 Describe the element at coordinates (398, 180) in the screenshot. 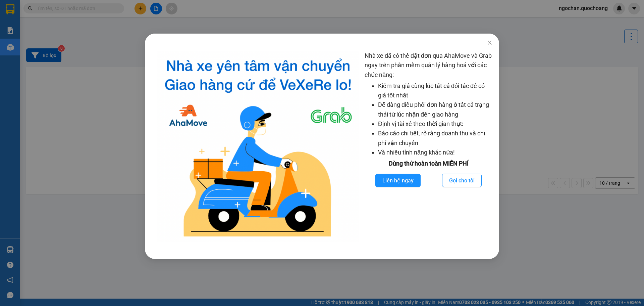

I see `button: Liên hệ ngay` at that location.